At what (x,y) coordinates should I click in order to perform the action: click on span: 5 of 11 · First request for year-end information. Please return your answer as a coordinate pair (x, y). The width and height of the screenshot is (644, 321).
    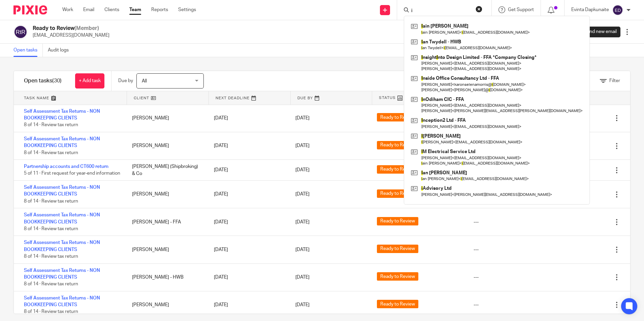
    Looking at the image, I should click on (72, 174).